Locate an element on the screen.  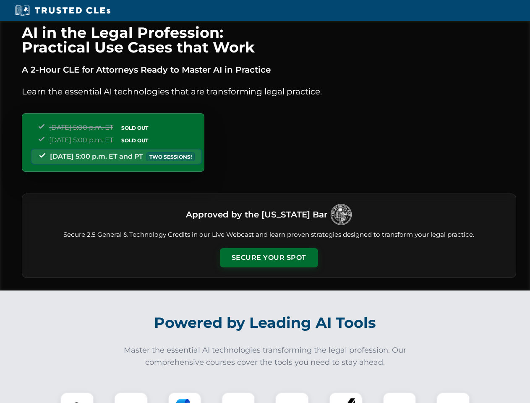
p: Secure 2.5 General & Technology Credits in our Live Webcast and learn proven strategies designed ... is located at coordinates (269, 234).